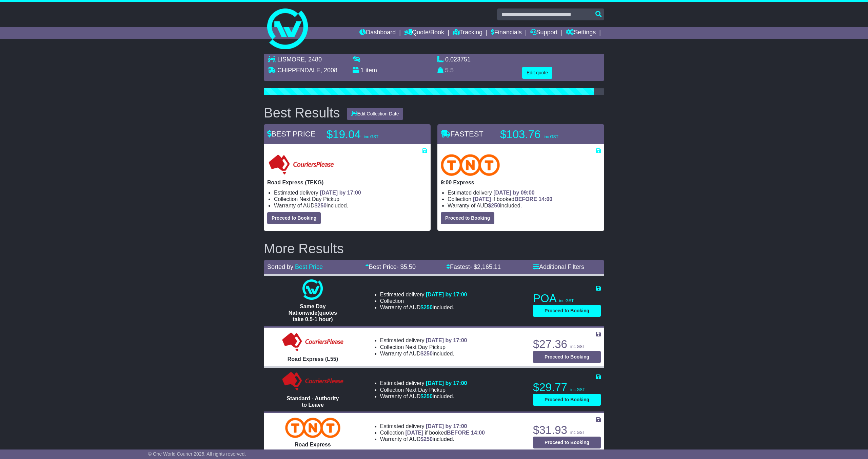  What do you see at coordinates (567, 430) in the screenshot?
I see `p: $31.93` at bounding box center [567, 430].